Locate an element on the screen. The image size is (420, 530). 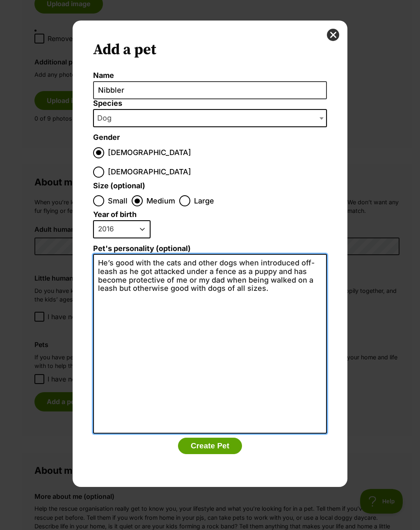
button: Create Pet is located at coordinates (210, 446).